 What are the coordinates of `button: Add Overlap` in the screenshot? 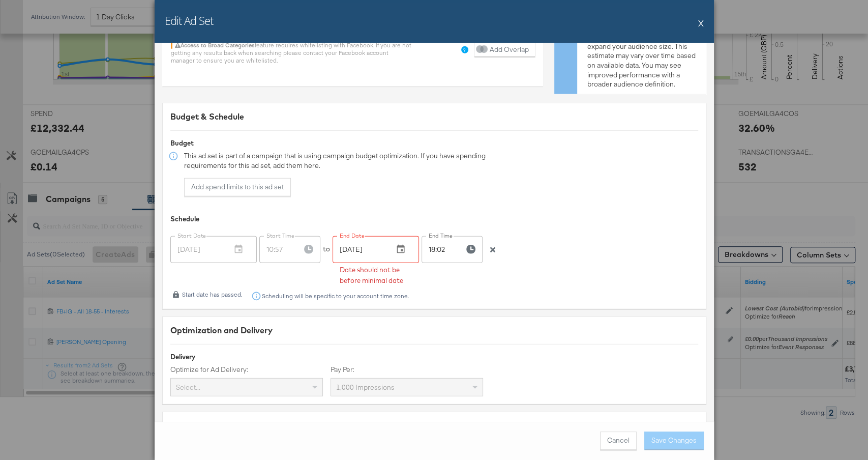 It's located at (505, 49).